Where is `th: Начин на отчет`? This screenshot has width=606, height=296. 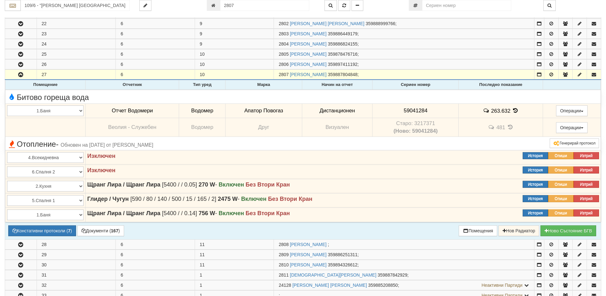
th: Начин на отчет is located at coordinates (337, 85).